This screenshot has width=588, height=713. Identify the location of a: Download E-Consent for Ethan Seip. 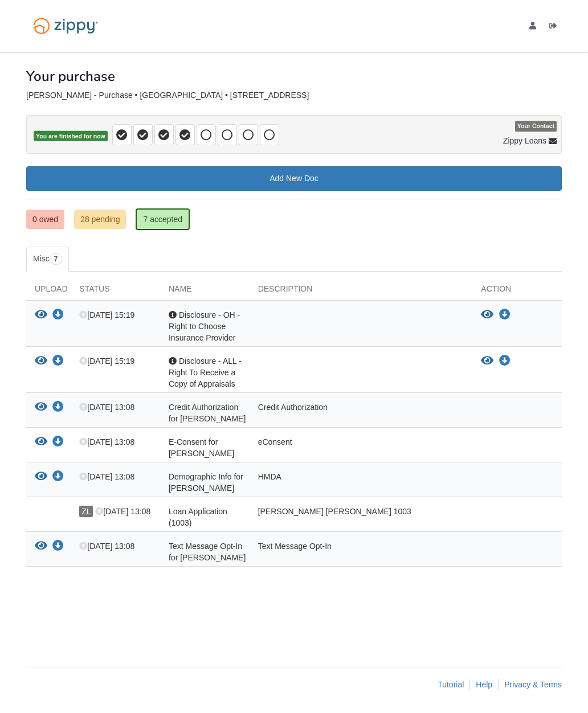
(58, 443).